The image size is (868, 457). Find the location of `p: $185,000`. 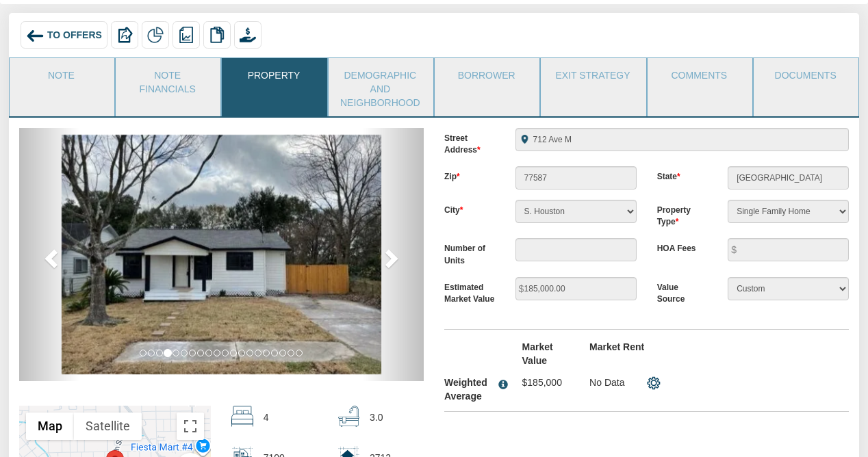

p: $185,000 is located at coordinates (546, 382).